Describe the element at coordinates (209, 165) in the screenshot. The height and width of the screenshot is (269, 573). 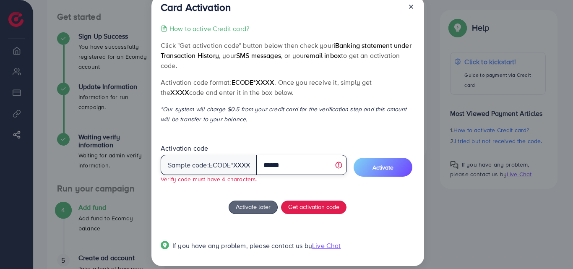
I see `div: Sample code: *XXXX` at that location.